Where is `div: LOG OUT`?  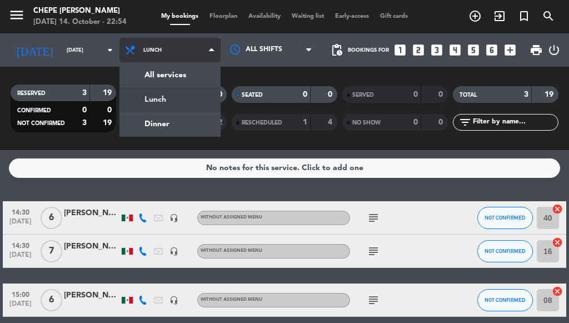 div: LOG OUT is located at coordinates (554, 50).